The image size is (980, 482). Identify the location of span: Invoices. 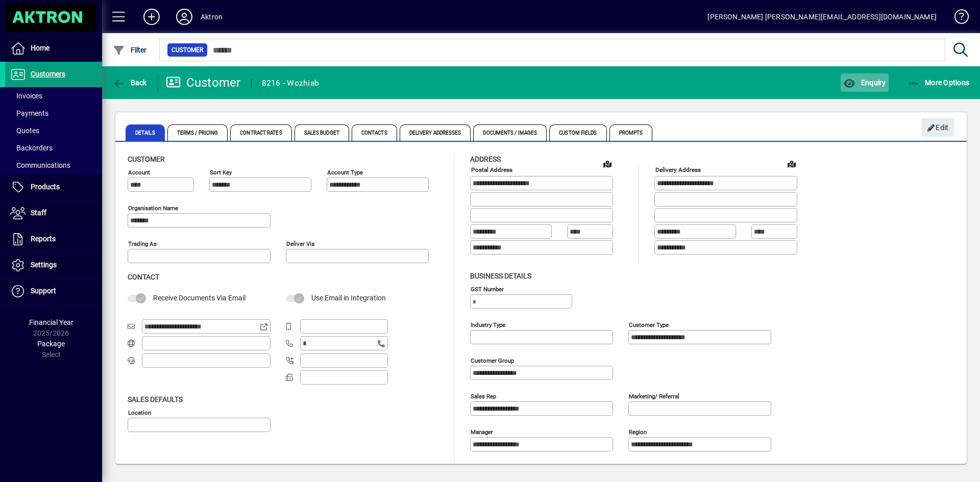
(26, 96).